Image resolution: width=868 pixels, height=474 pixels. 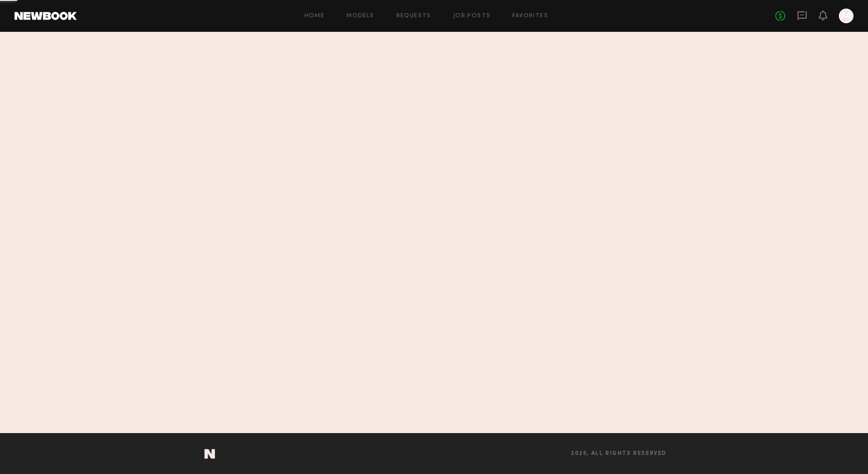 I want to click on a: Models, so click(x=360, y=16).